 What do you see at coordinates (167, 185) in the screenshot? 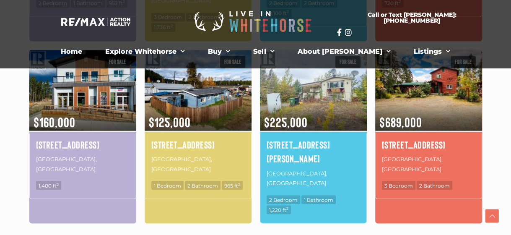
I see `span: 1 Bedroom` at bounding box center [167, 185].